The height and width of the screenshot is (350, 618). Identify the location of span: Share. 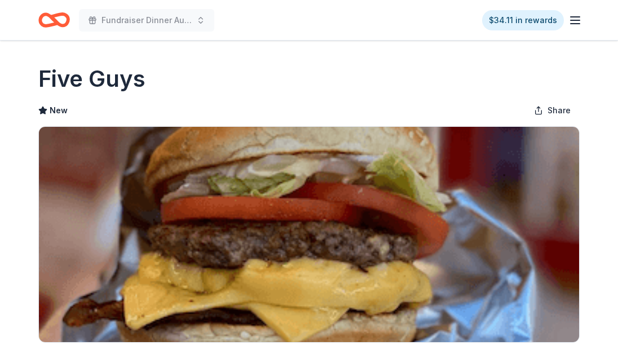
(559, 111).